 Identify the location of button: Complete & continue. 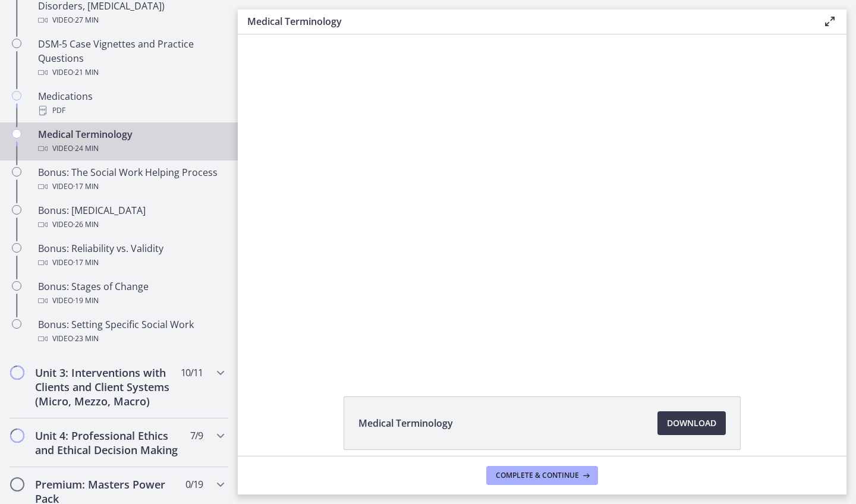
(542, 475).